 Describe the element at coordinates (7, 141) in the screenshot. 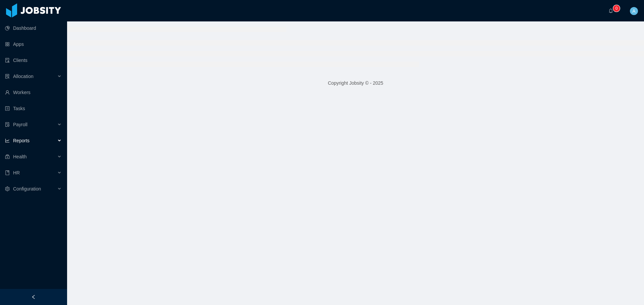

I see `i: icon: line-chart` at that location.